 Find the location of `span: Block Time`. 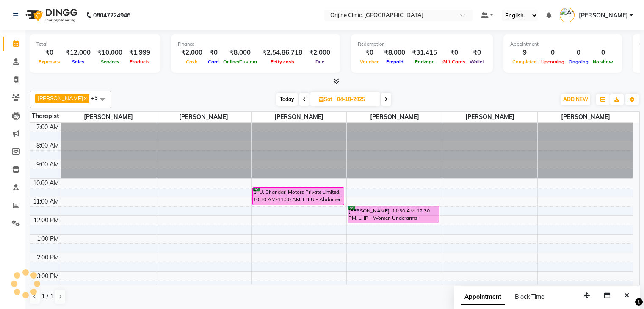

span: Block Time is located at coordinates (529, 297).